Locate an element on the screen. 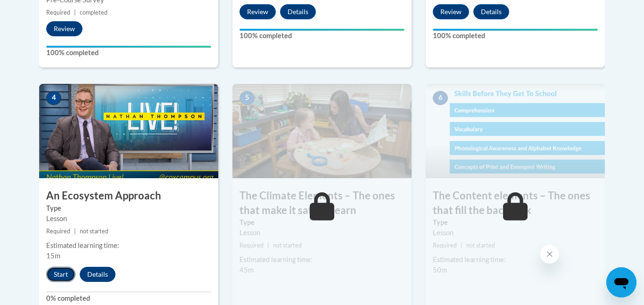 Image resolution: width=644 pixels, height=305 pixels. span: Hi. How can we help? is located at coordinates (41, 10).